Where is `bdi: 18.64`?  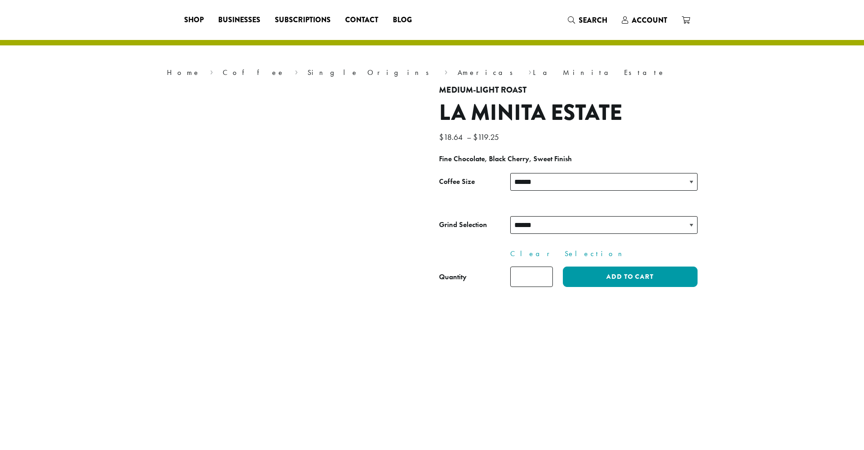
bdi: 18.64 is located at coordinates (452, 137).